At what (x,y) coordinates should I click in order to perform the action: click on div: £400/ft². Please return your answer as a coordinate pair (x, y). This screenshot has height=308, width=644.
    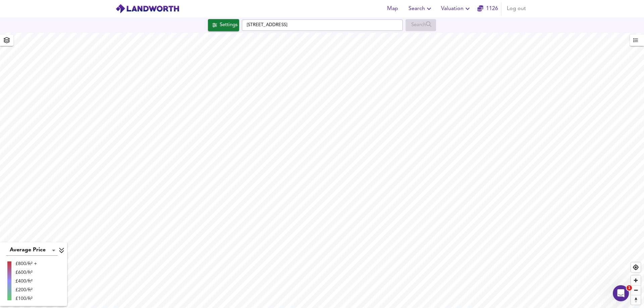
    Looking at the image, I should click on (26, 281).